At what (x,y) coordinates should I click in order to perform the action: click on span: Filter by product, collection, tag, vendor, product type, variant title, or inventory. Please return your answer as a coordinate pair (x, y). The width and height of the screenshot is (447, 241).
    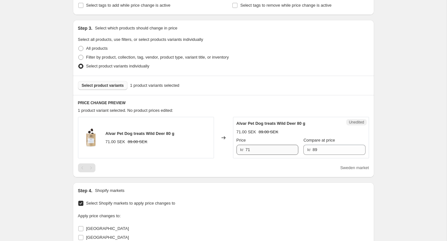
    Looking at the image, I should click on (158, 57).